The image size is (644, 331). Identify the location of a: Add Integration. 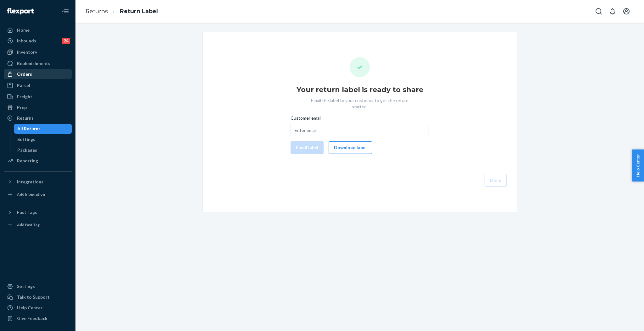
(38, 194).